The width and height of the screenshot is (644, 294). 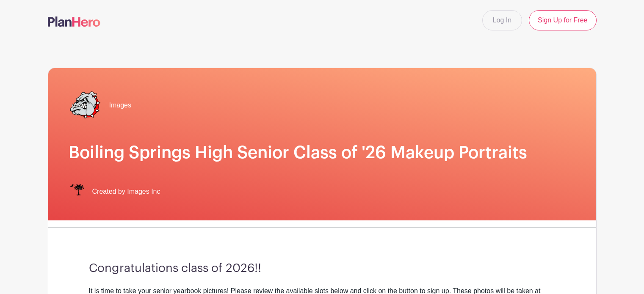 I want to click on img: logo-507f7623f17ff9eddc593b1ce0a138ce2505c220e1c5a4e2b4648c50719b7d32.svg, so click(x=74, y=22).